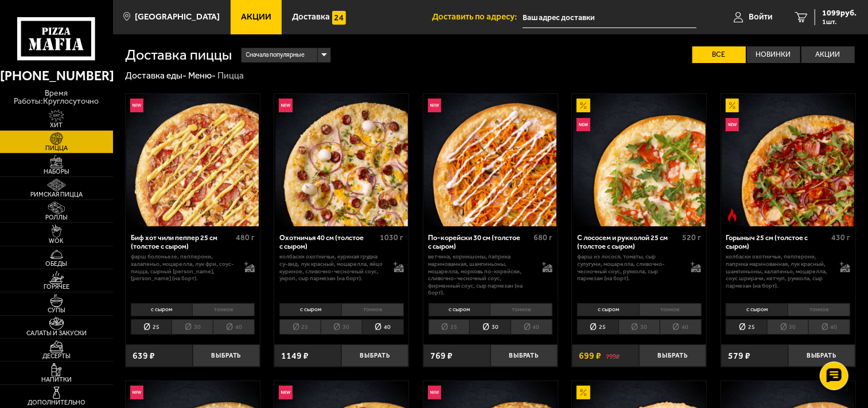 This screenshot has width=868, height=408. What do you see at coordinates (182, 242) in the screenshot?
I see `div: Биф хот чили пеппер 25 см (толстое с сыром)` at bounding box center [182, 242].